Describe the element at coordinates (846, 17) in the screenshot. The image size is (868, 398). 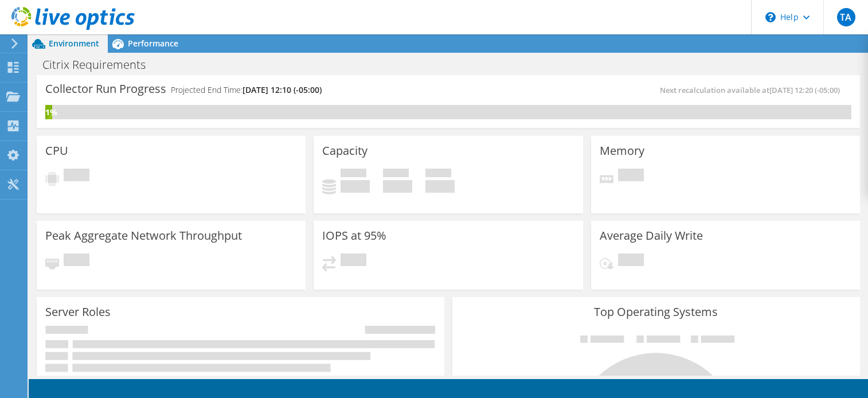
I see `span: TA` at that location.